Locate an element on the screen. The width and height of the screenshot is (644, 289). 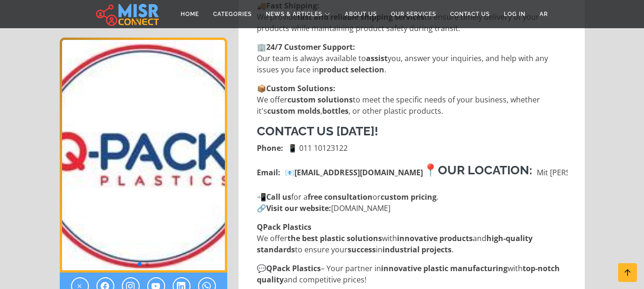
li: 📱 011 10123122 is located at coordinates (413, 148).